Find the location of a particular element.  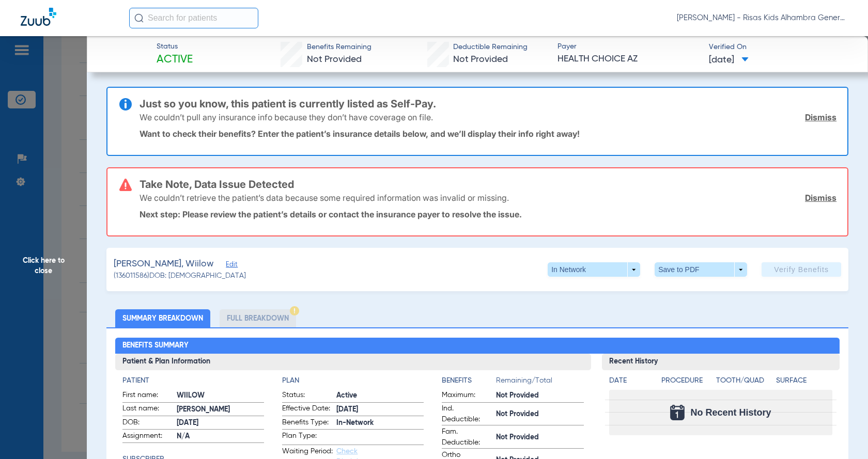

p: Next step: Please review the patient’s details or contact the insurance payer to resolve the issue. is located at coordinates (488, 214).